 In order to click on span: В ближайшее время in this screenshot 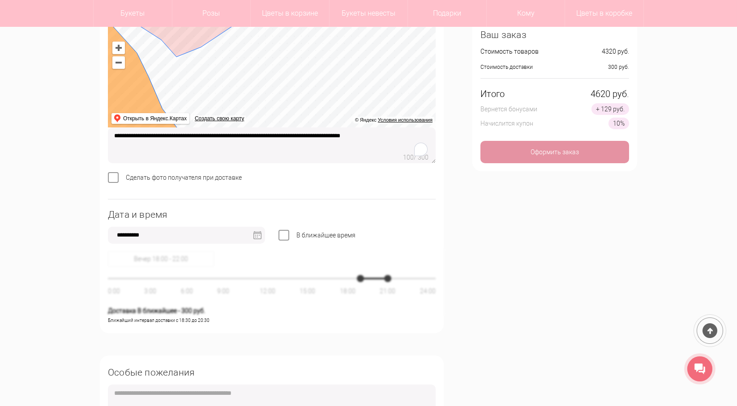, I will do `click(326, 235)`.